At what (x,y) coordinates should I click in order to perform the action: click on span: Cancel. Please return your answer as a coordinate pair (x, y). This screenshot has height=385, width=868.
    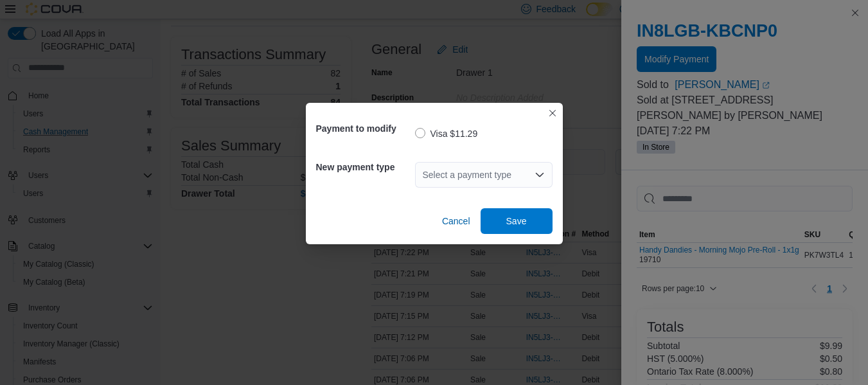
    Looking at the image, I should click on (456, 221).